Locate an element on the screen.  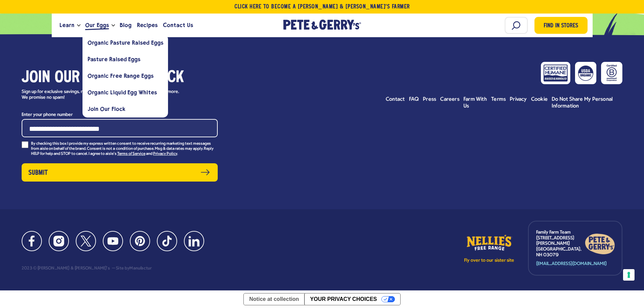
span: Contact Us is located at coordinates (178, 25).